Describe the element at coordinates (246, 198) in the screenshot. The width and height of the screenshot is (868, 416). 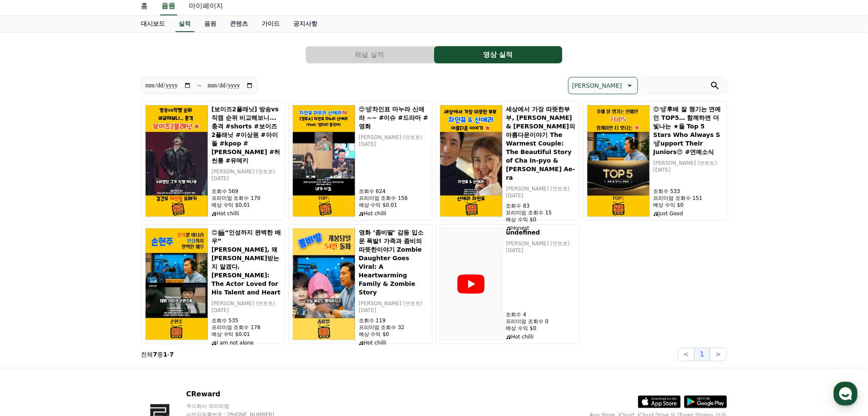
I see `p: 프리미엄 조회수 170` at that location.